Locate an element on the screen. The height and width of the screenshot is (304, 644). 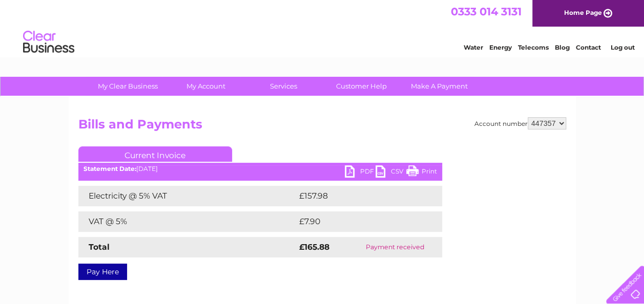
a: Contact is located at coordinates (588, 47).